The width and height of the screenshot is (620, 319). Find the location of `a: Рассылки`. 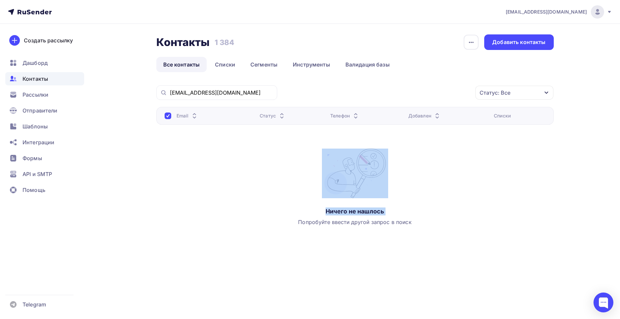

a: Рассылки is located at coordinates (45, 95).